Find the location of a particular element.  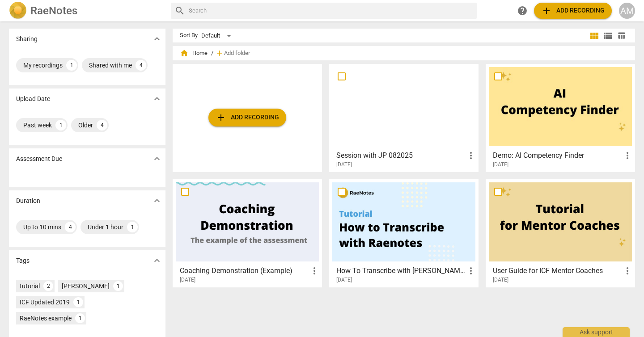

span: Home is located at coordinates (194, 53).